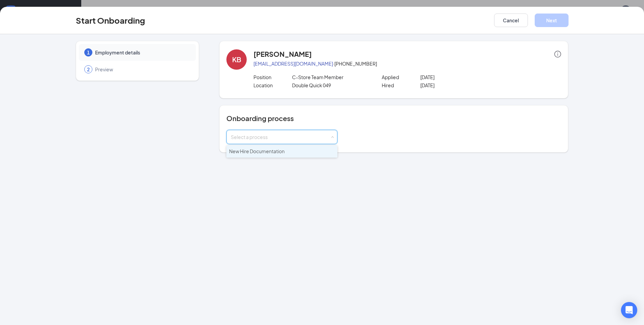  Describe the element at coordinates (89, 69) in the screenshot. I see `span: 2` at that location.